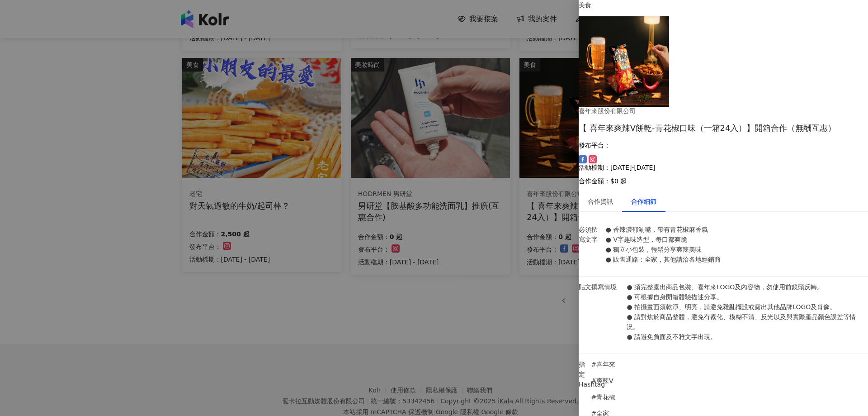  What do you see at coordinates (619, 397) in the screenshot?
I see `p: #青花椒` at bounding box center [619, 397].